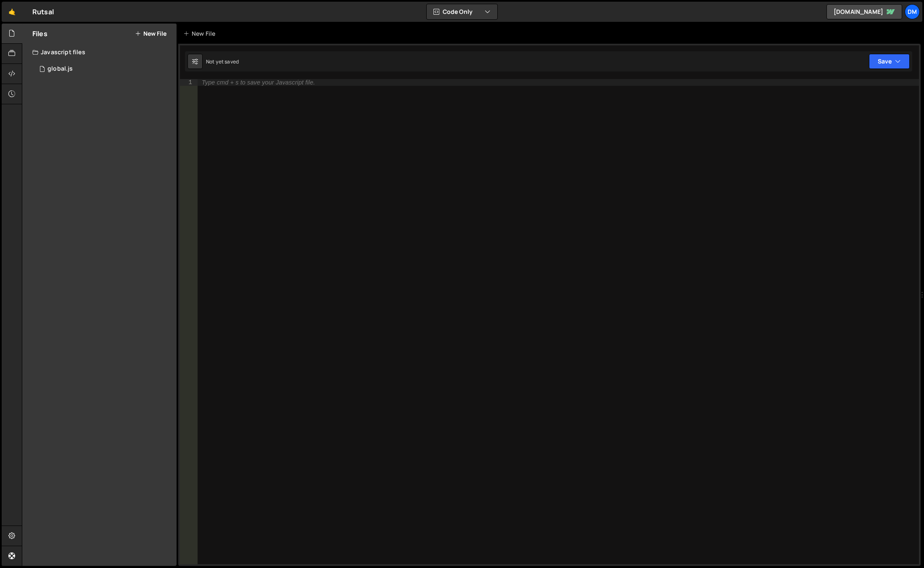 Image resolution: width=924 pixels, height=568 pixels. Describe the element at coordinates (912, 12) in the screenshot. I see `a: Dm` at that location.